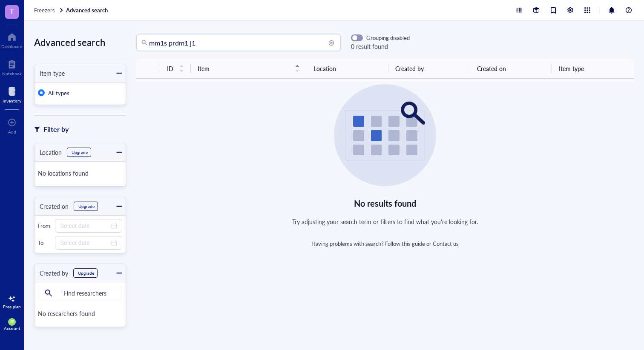  I want to click on div: Add, so click(12, 132).